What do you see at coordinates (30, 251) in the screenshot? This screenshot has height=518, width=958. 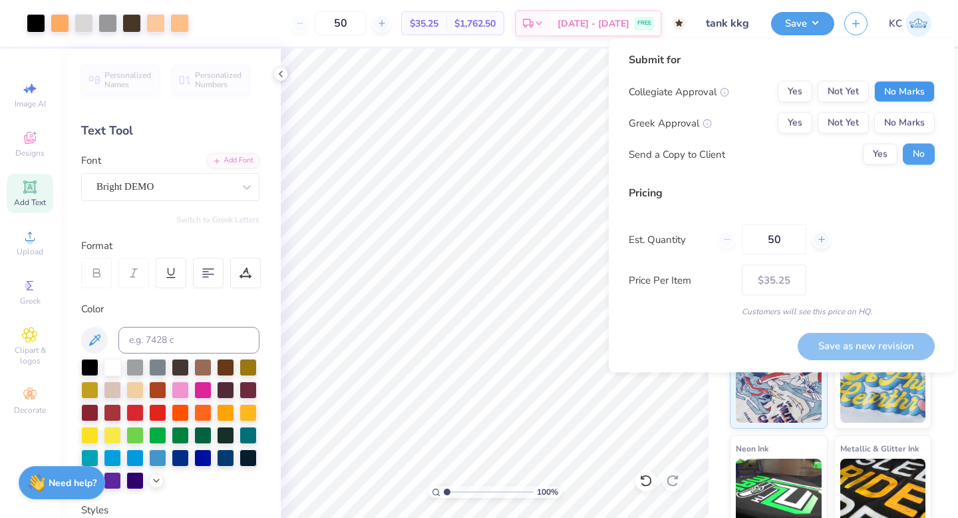 I see `span: Upload` at bounding box center [30, 251].